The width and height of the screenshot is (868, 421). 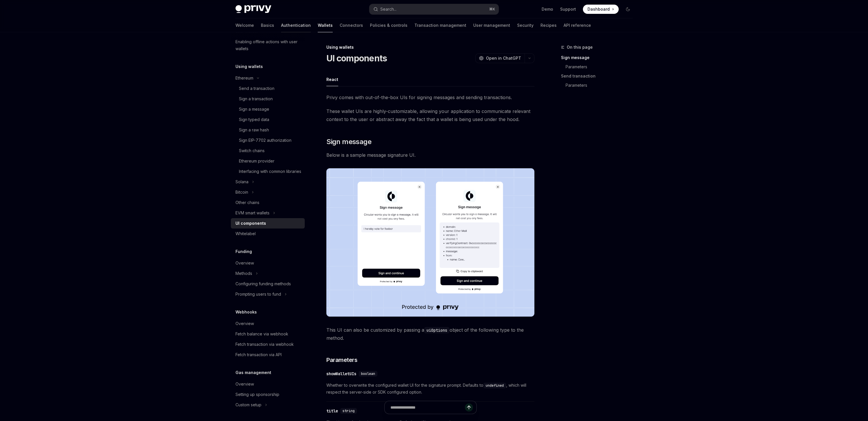 What do you see at coordinates (242, 192) in the screenshot?
I see `div: Bitcoin` at bounding box center [242, 192].